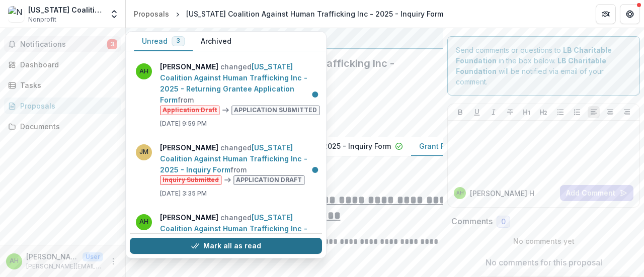  Describe the element at coordinates (494, 112) in the screenshot. I see `button: Italicize` at that location.